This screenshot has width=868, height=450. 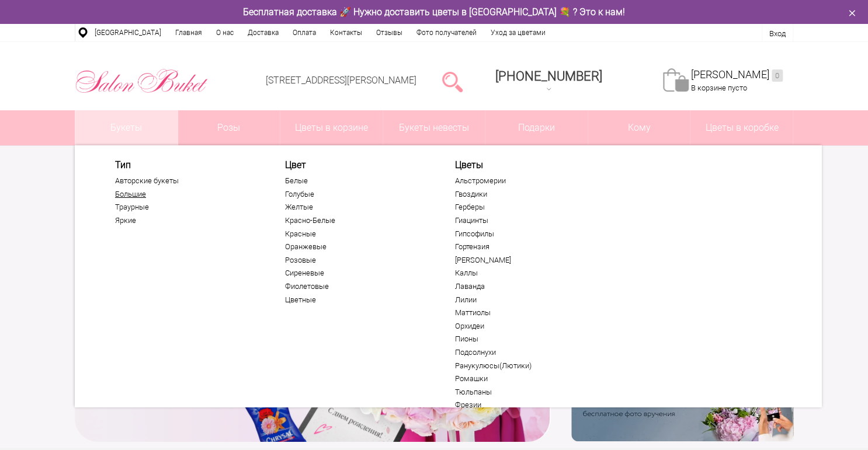 What do you see at coordinates (187, 165) in the screenshot?
I see `span: Тип` at bounding box center [187, 165].